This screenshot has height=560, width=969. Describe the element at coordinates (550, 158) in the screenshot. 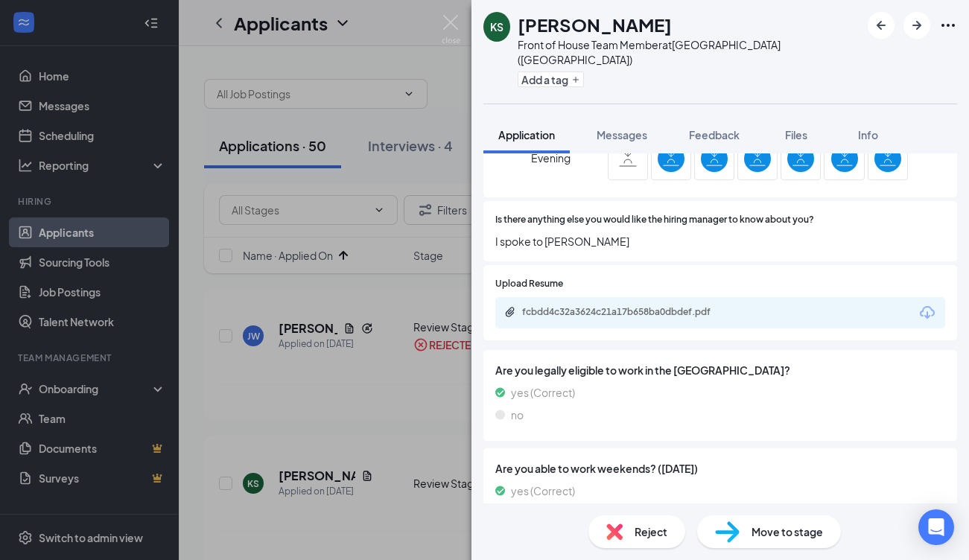

I see `span: Evening` at that location.